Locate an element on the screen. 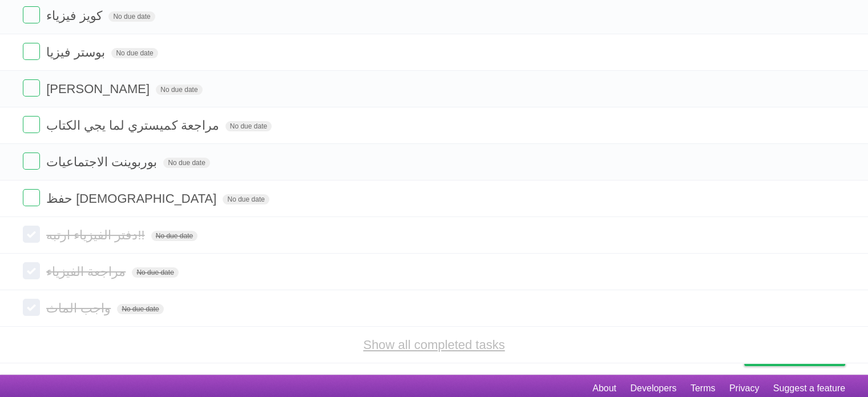 This screenshot has height=397, width=868. a: Show all completed tasks is located at coordinates (434, 344).